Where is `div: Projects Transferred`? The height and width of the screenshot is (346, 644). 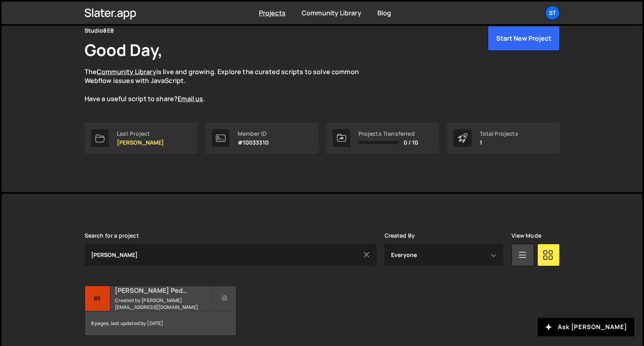
div: Projects Transferred is located at coordinates (388, 134).